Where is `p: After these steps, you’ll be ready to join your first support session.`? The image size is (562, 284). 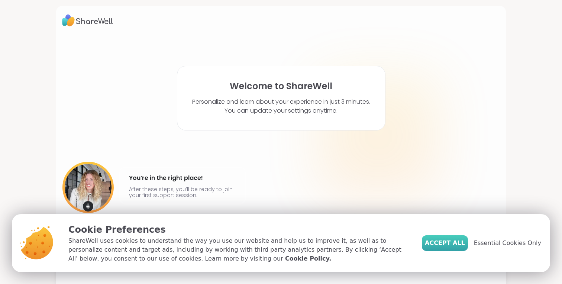
p: After these steps, you’ll be ready to join your first support session. is located at coordinates (182, 192).